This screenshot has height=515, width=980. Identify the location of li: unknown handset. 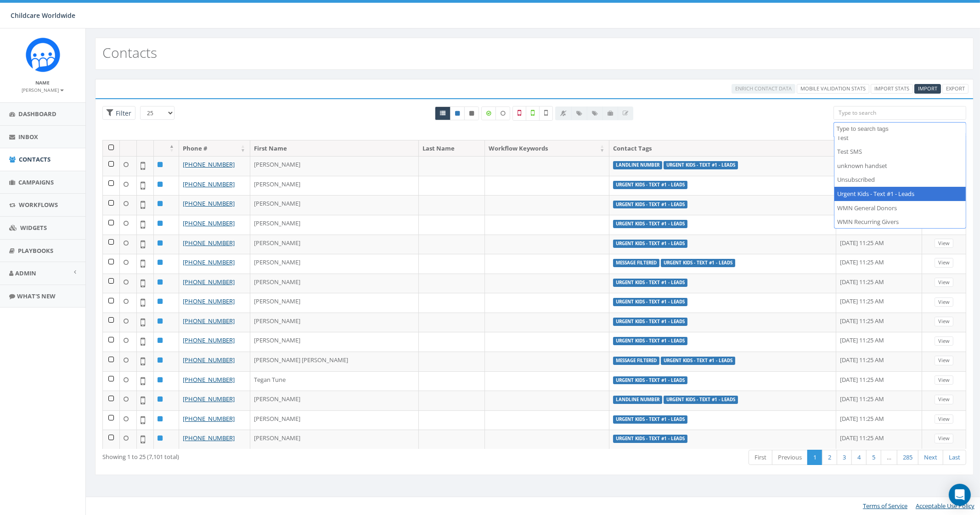
(900, 165).